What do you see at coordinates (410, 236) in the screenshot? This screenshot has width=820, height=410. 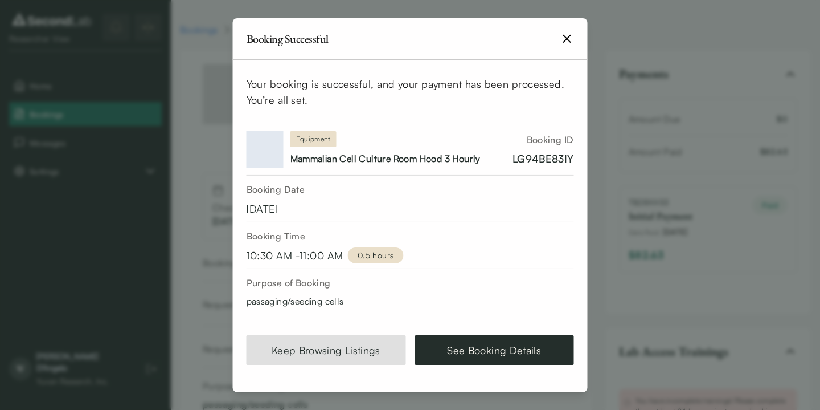 I see `div: Booking Time` at bounding box center [410, 236].